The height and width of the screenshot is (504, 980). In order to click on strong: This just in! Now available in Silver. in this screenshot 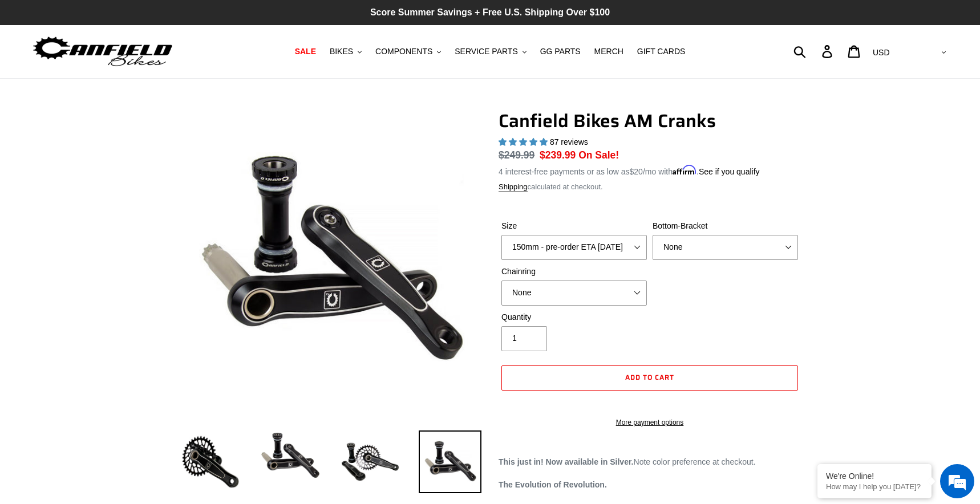, I will do `click(566, 462)`.